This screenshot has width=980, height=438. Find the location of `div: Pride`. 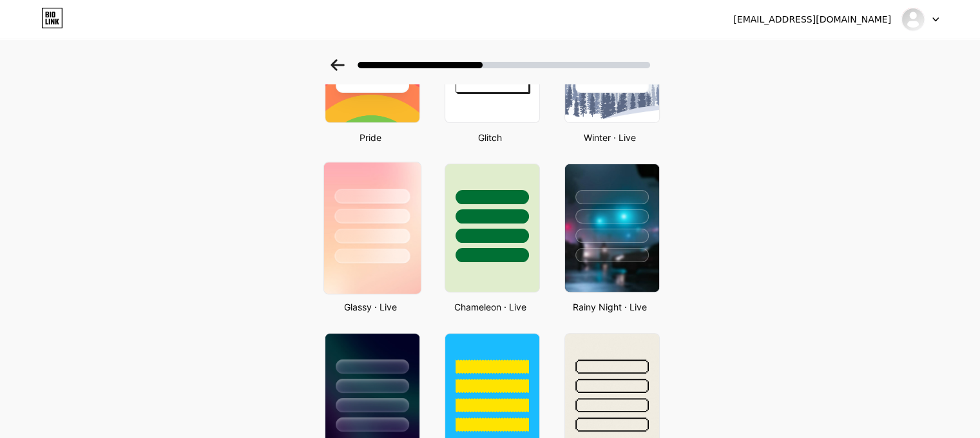

div: Pride is located at coordinates (370, 137).